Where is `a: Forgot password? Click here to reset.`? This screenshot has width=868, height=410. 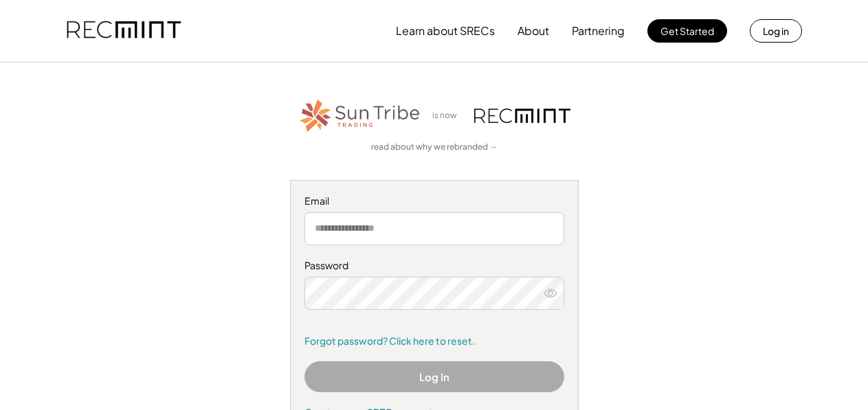 a: Forgot password? Click here to reset. is located at coordinates (434, 341).